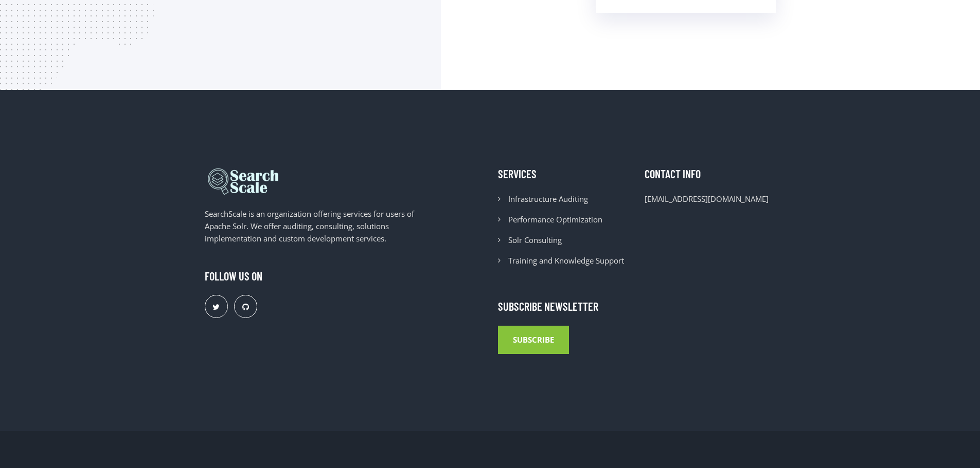  What do you see at coordinates (319, 226) in the screenshot?
I see `p: SearchScale is an organization offering services for users of Apache Solr. We offer auditing, con...` at bounding box center [319, 226].